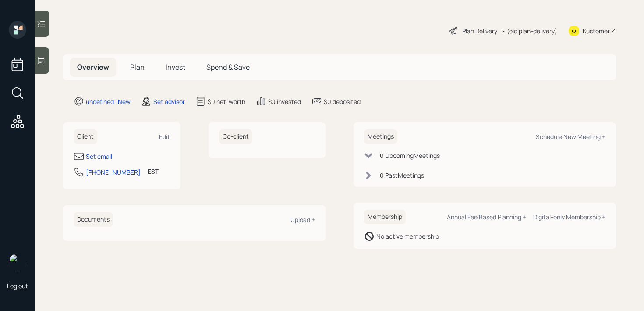  I want to click on div: undefined · New, so click(108, 101).